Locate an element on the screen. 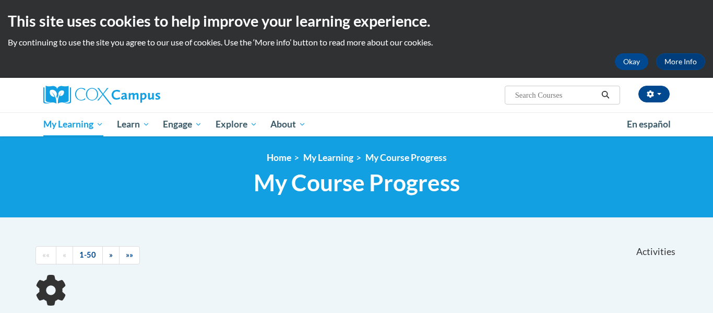  a: Home is located at coordinates (279, 157).